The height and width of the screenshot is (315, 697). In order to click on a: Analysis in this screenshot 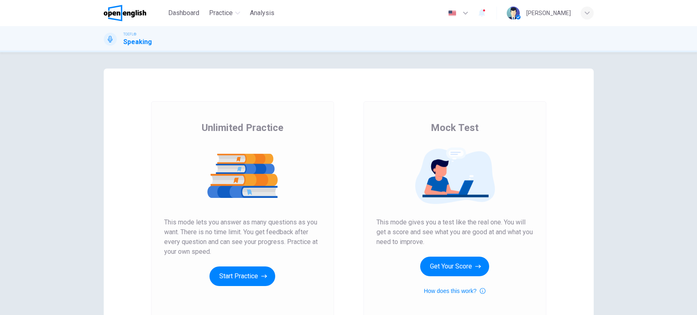, I will do `click(262, 13)`.